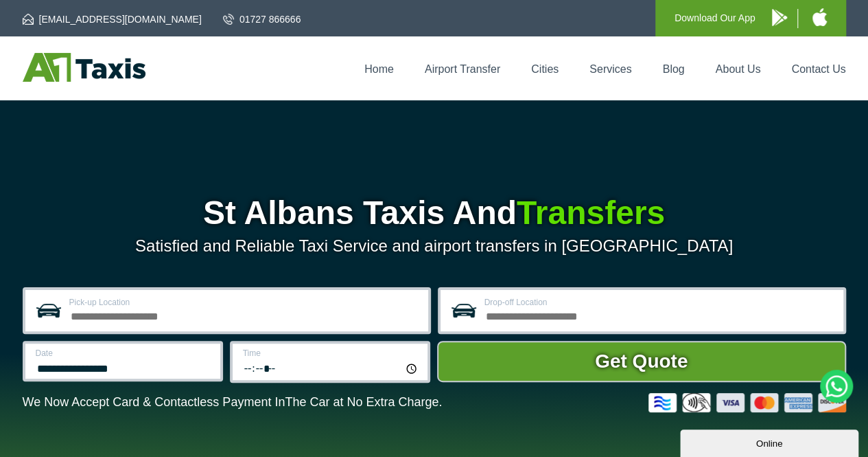  What do you see at coordinates (262, 19) in the screenshot?
I see `a: 01727 866666` at bounding box center [262, 19].